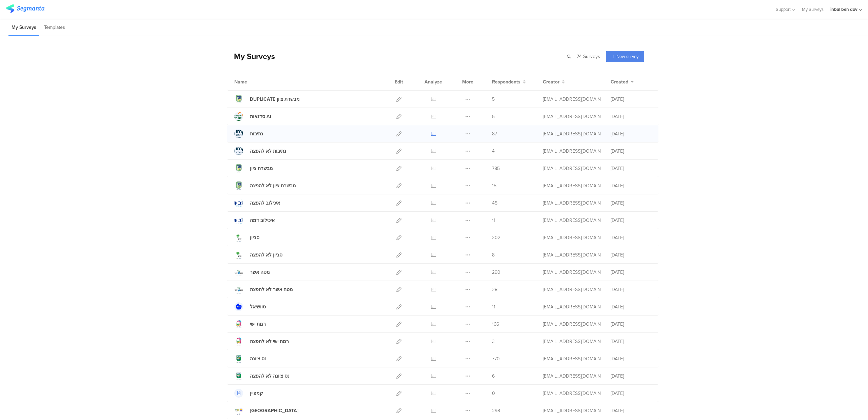  Describe the element at coordinates (251, 56) in the screenshot. I see `div: My Surveys` at that location.